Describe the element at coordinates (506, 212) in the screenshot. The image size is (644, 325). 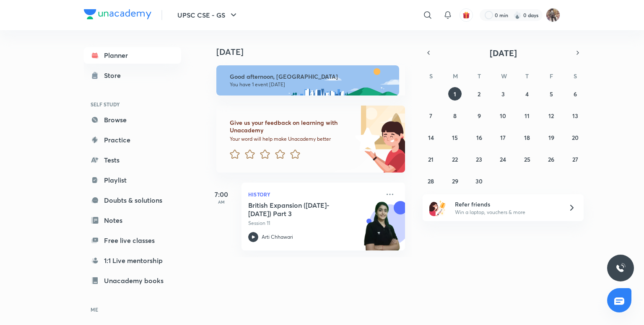
I see `p: Win a laptop, vouchers & more` at that location.